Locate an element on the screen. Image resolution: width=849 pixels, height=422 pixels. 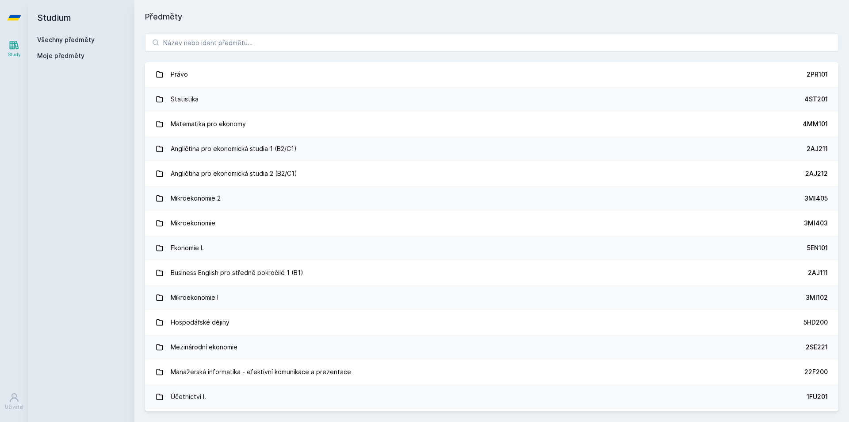
a: Angličtina pro ekonomická studia 1 (B2/C1) 2AJ211 is located at coordinates (492, 149).